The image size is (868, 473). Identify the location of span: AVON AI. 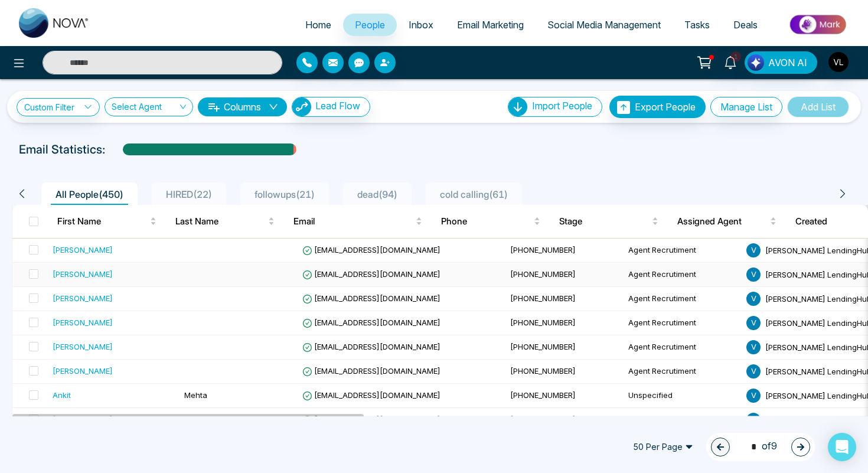
(788, 63).